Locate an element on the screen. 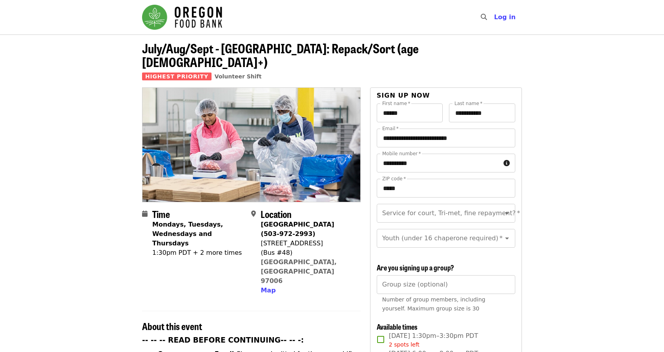  span: Number of group members, including yourself. Maximum group size is 30 is located at coordinates (433, 304).